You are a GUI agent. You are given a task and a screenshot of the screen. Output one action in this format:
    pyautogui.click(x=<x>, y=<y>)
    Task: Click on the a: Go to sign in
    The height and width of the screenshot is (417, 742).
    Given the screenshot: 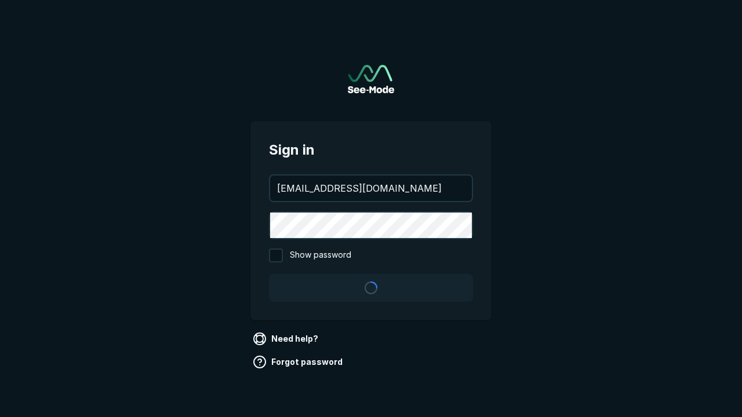 What is the action you would take?
    pyautogui.click(x=371, y=79)
    